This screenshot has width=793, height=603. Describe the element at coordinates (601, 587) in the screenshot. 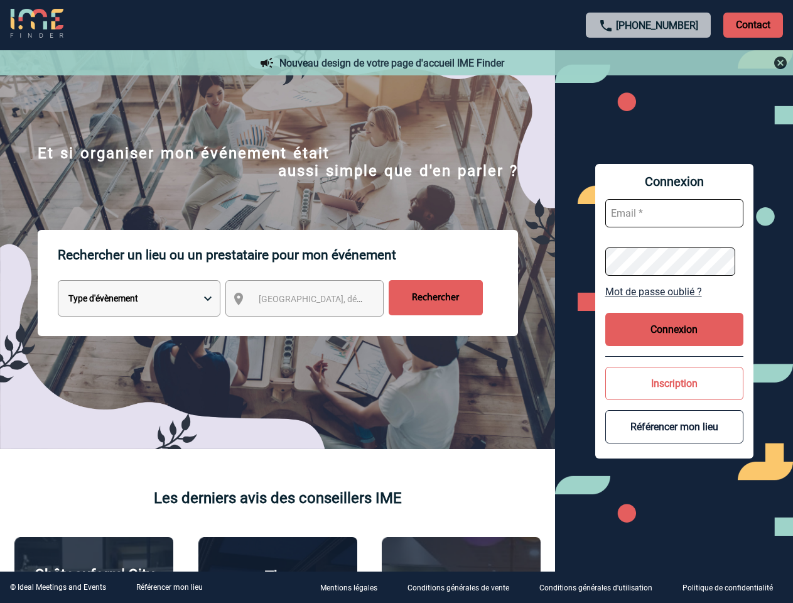

I see `a: Conditions générales d'utilisation` at that location.